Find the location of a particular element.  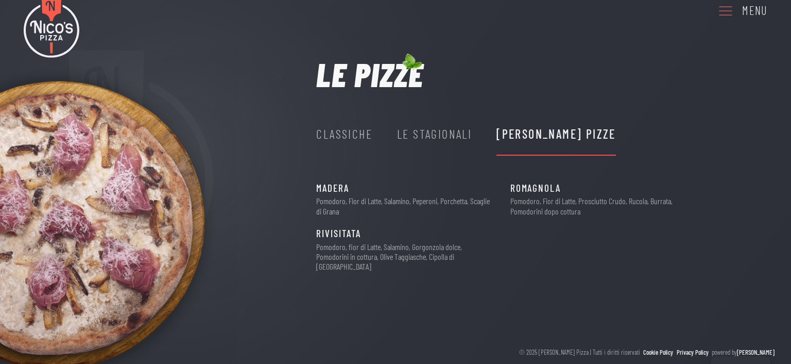

a: Privacy Policy is located at coordinates (693, 352).